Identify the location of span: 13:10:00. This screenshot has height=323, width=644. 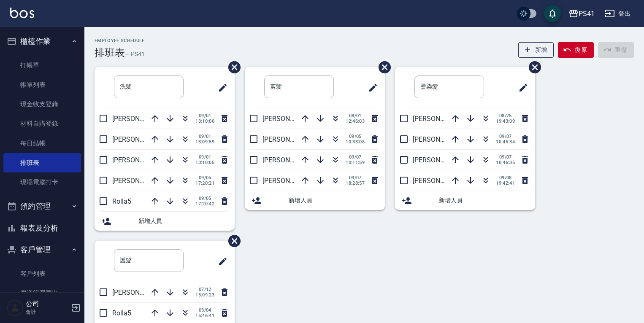
(205, 121).